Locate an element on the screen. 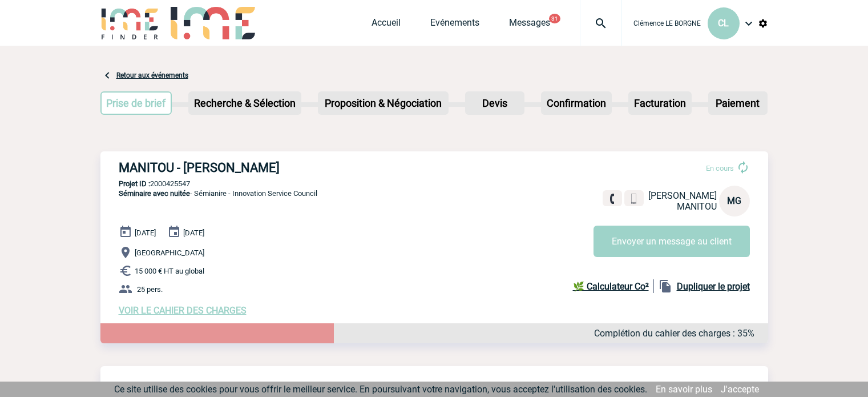 This screenshot has width=868, height=397. a: Evénements is located at coordinates (455, 25).